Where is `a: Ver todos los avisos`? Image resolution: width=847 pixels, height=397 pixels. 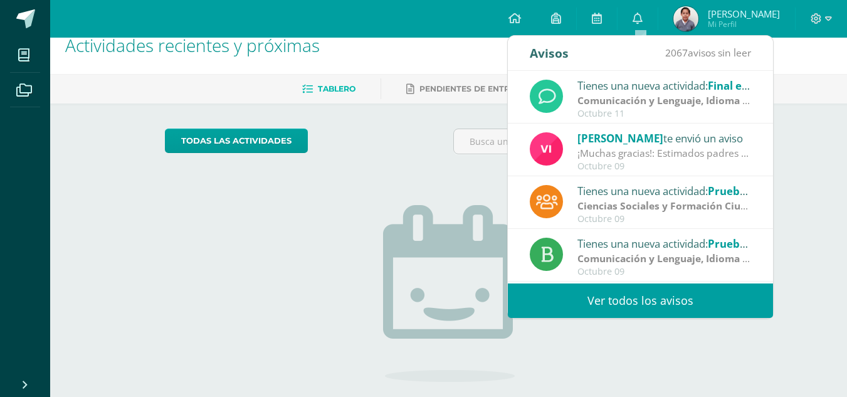
a: Ver todos los avisos is located at coordinates (640, 300).